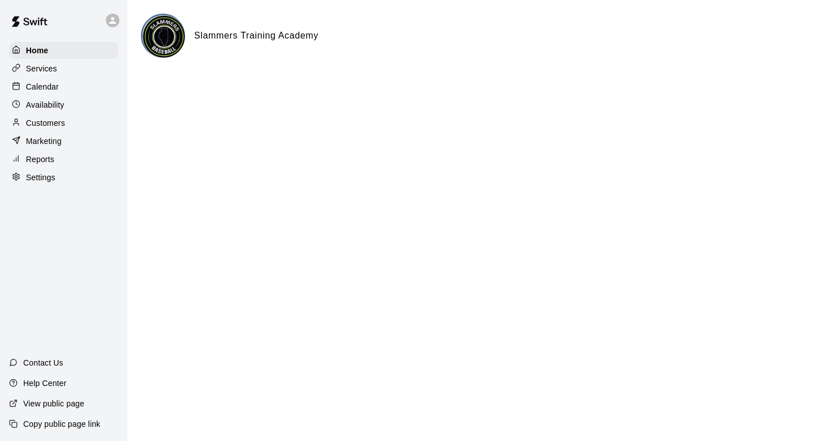 Image resolution: width=815 pixels, height=441 pixels. What do you see at coordinates (63, 177) in the screenshot?
I see `a: Settings` at bounding box center [63, 177].